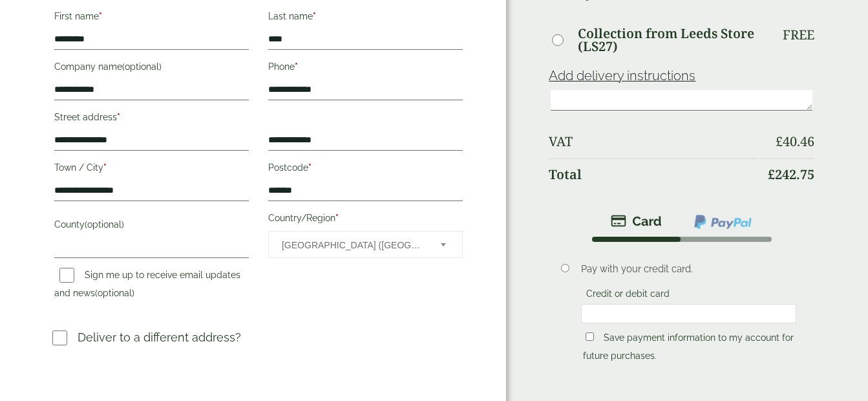 Image resolution: width=868 pixels, height=401 pixels. Describe the element at coordinates (151, 18) in the screenshot. I see `label: First name` at that location.